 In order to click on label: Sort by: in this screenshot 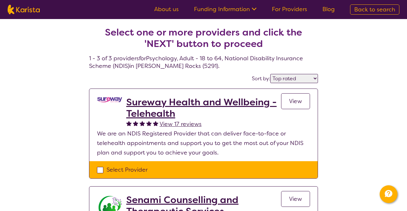, I will do `click(261, 79)`.